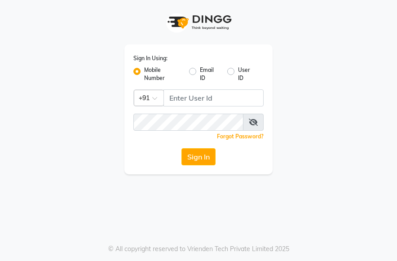  I want to click on img: logo1.svg, so click(199, 22).